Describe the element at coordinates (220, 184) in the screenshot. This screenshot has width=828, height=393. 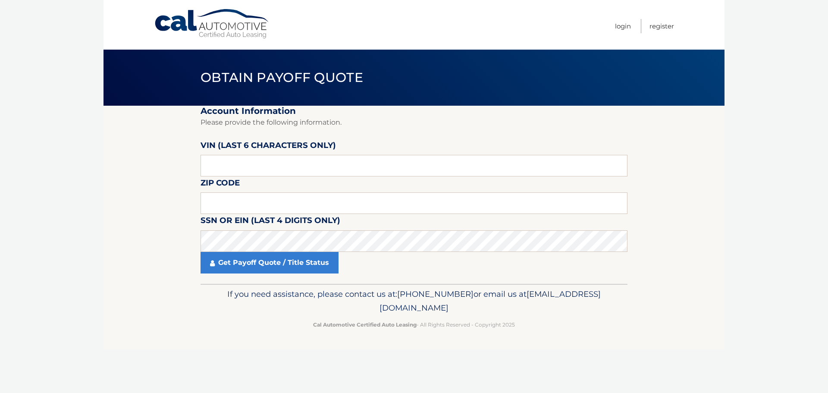
I see `label: Zip Code` at that location.